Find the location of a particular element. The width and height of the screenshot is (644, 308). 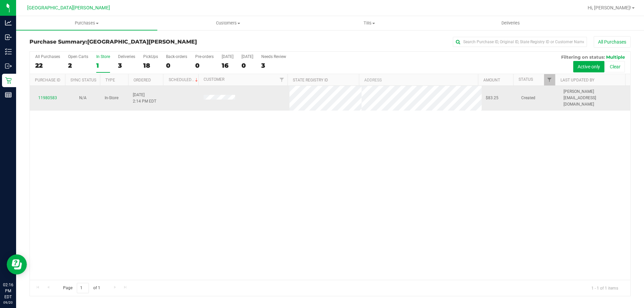

div: Deliveries is located at coordinates (126, 57).